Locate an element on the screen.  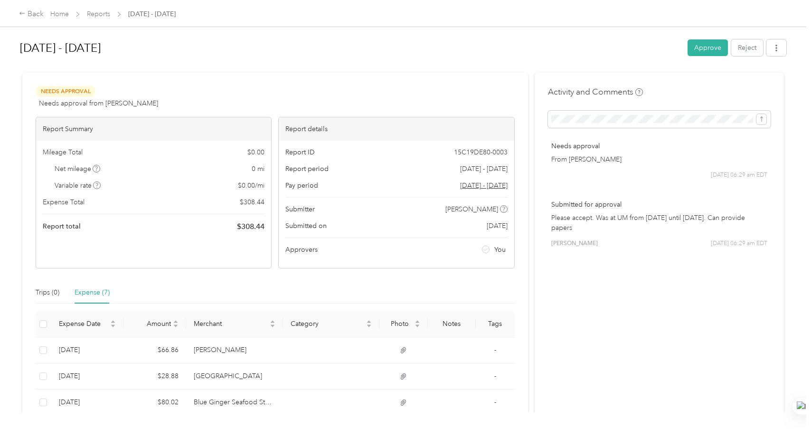
th: Category is located at coordinates (331, 324).